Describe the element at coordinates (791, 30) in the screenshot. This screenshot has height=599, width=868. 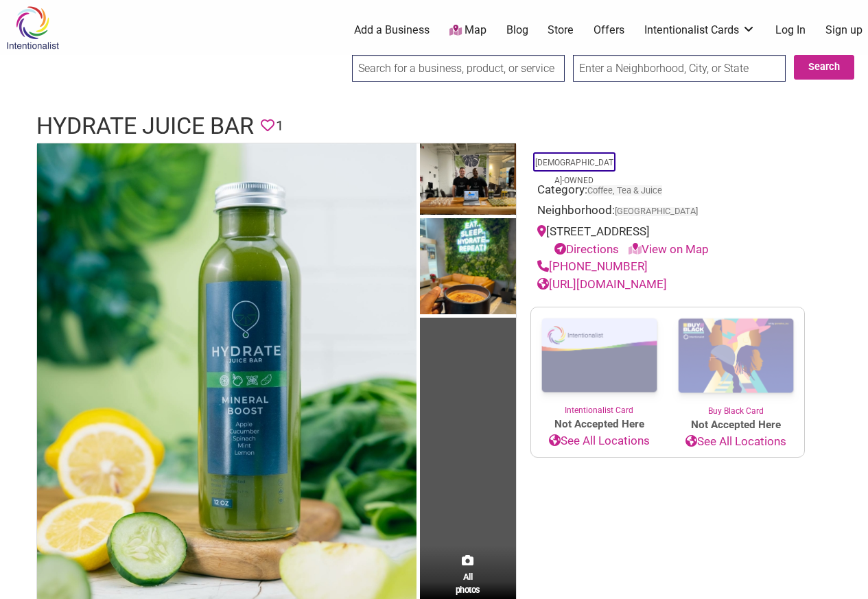
I see `a: Log In` at that location.